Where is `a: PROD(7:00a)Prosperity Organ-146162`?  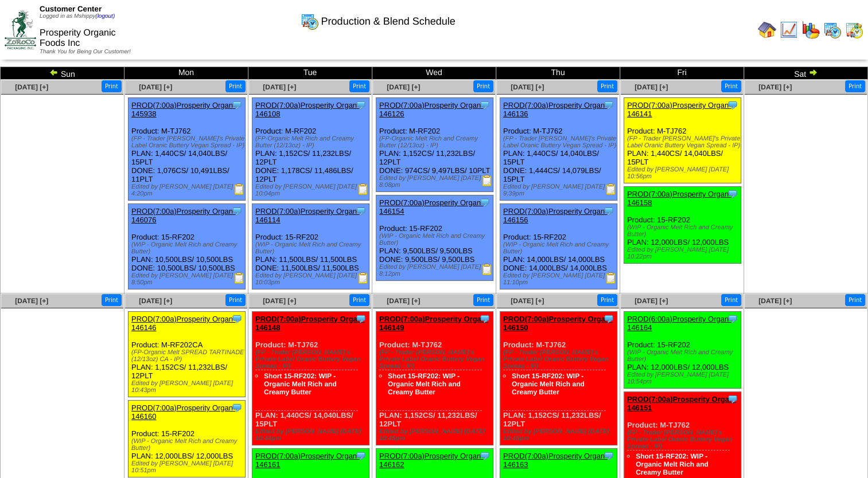 a: PROD(7:00a)Prosperity Organ-146162 is located at coordinates (431, 461).